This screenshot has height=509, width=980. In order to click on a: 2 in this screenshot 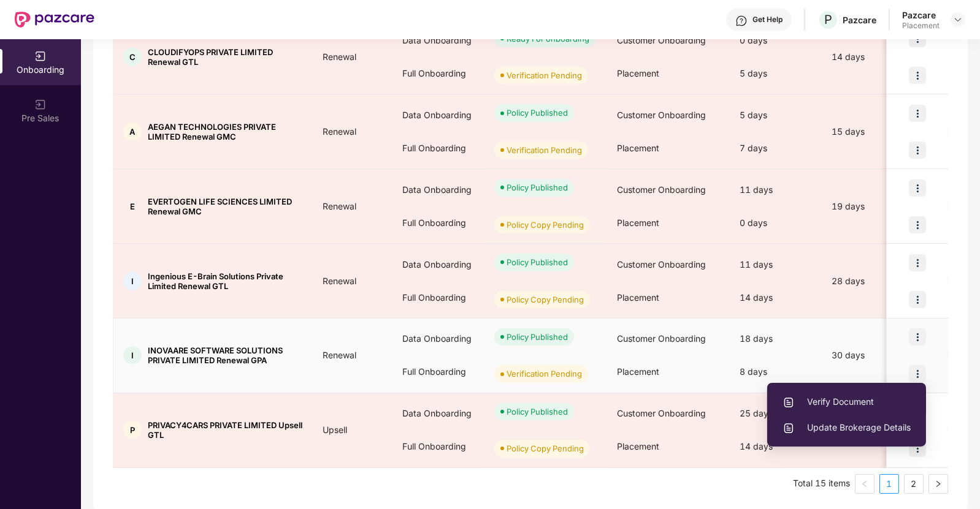, I will do `click(914, 484)`.